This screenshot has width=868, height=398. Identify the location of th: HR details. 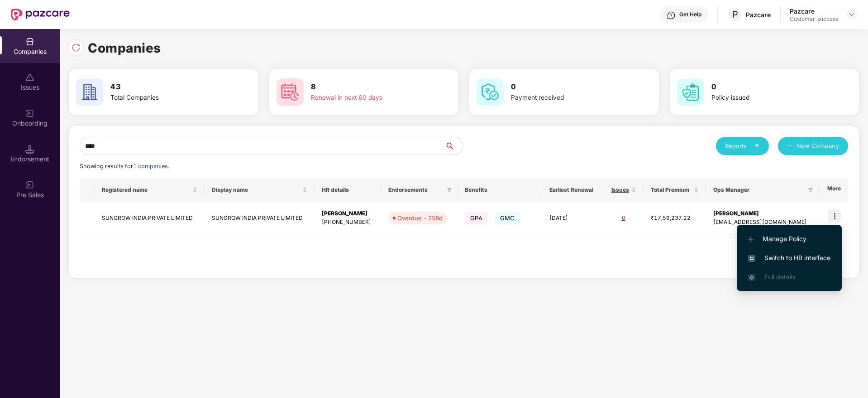
(348, 189).